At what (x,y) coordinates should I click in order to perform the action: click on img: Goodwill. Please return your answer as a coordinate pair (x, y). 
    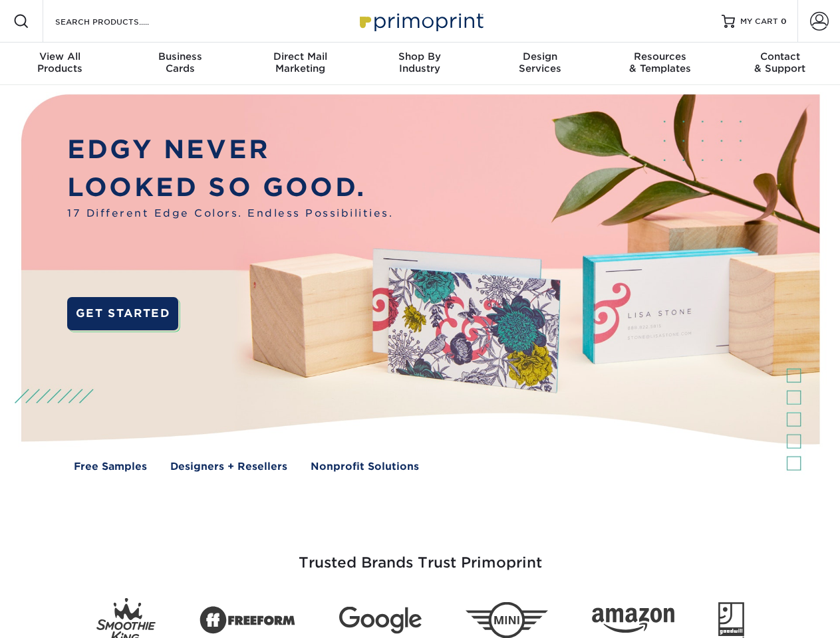
    Looking at the image, I should click on (731, 620).